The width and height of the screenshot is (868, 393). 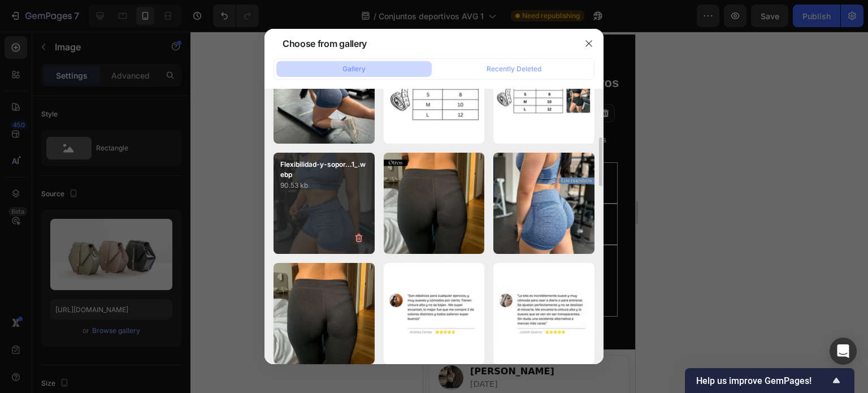 I want to click on div: Gallery, so click(x=354, y=69).